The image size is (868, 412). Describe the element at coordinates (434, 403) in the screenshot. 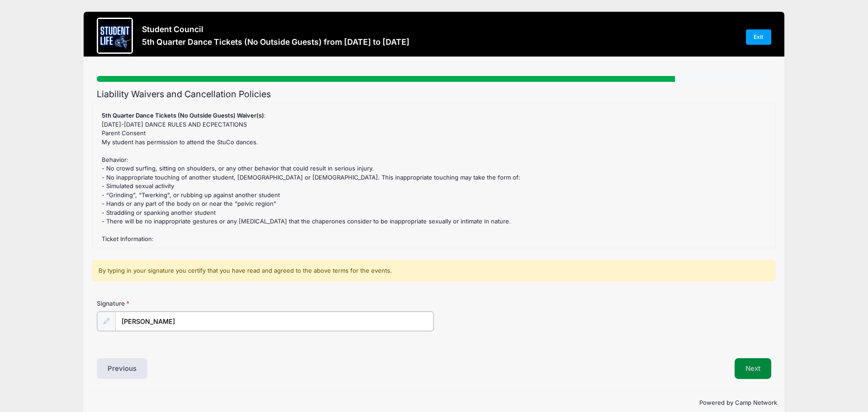

I see `p: Powered by Camp Network` at that location.